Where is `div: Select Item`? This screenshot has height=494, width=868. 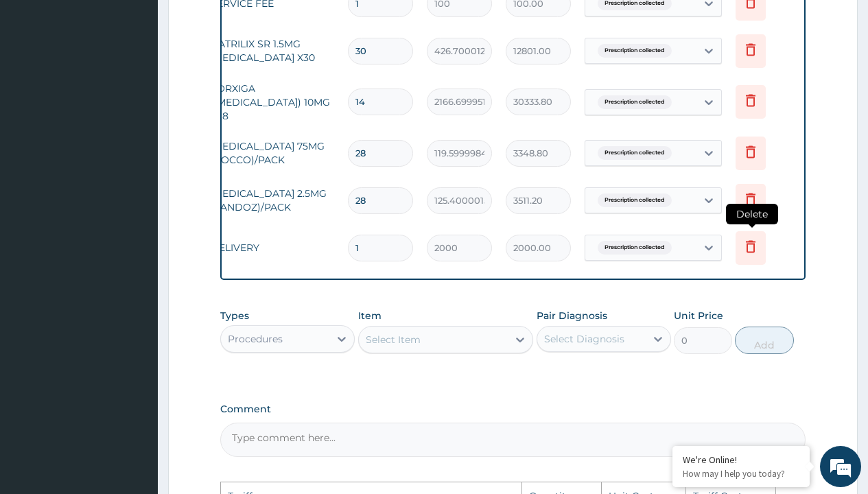 div: Select Item is located at coordinates (393, 340).